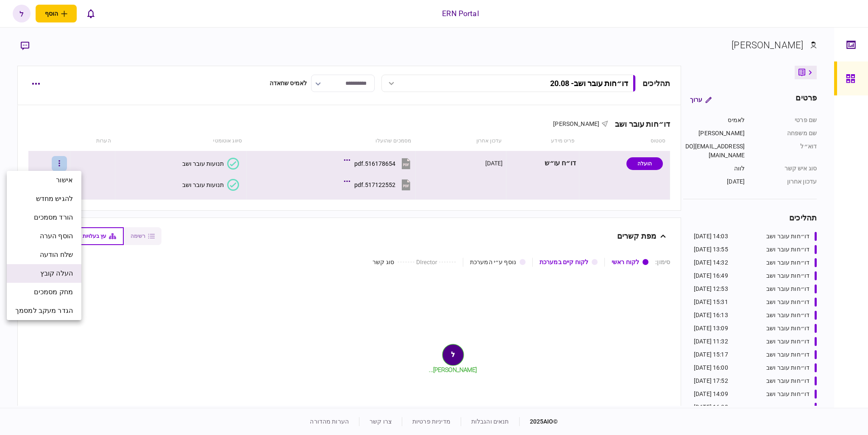 This screenshot has width=868, height=435. Describe the element at coordinates (53, 218) in the screenshot. I see `span: הורד מסמכים` at that location.